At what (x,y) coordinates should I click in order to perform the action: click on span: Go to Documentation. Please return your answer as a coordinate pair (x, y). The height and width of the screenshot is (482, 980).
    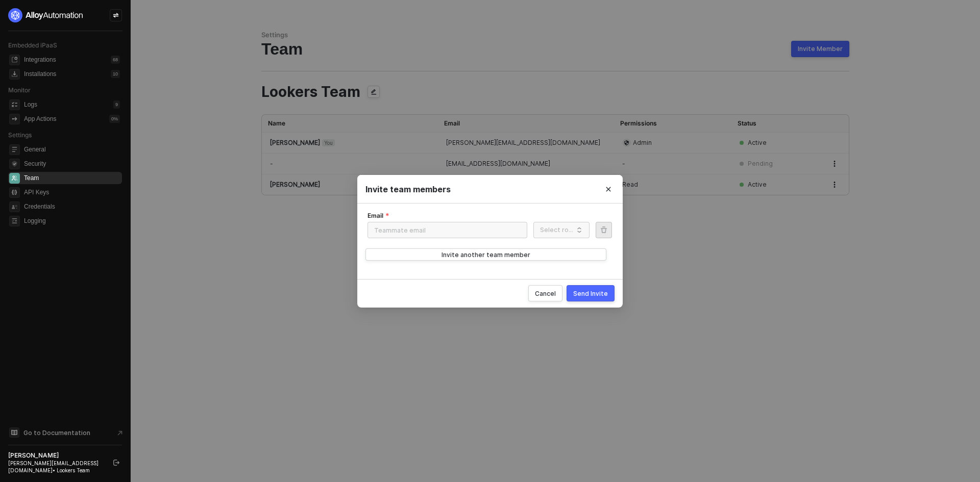
    Looking at the image, I should click on (57, 433).